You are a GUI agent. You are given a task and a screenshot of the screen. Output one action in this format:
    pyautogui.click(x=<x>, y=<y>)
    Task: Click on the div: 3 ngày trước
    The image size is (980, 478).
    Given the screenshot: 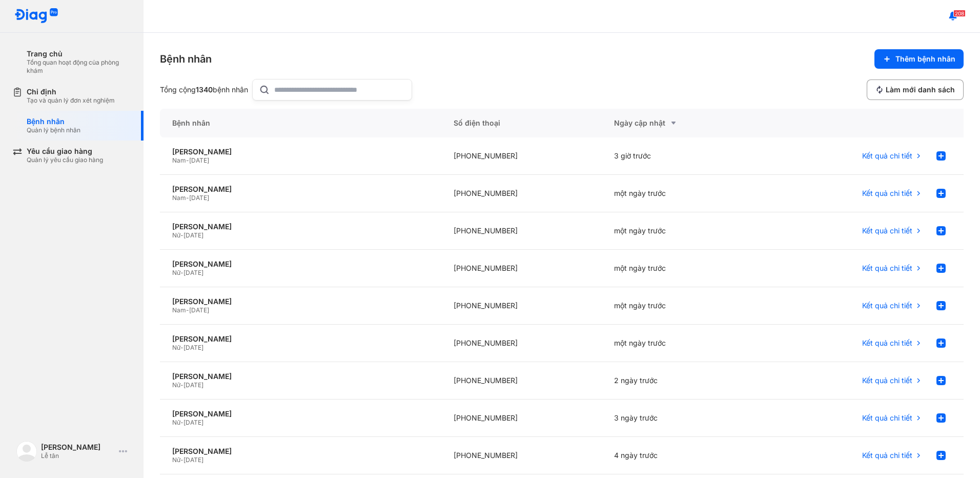 What is the action you would take?
    pyautogui.click(x=682, y=418)
    